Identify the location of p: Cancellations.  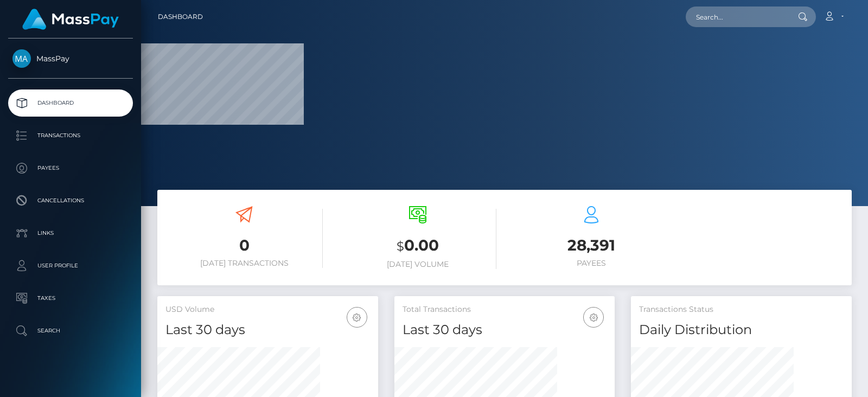
(71, 201).